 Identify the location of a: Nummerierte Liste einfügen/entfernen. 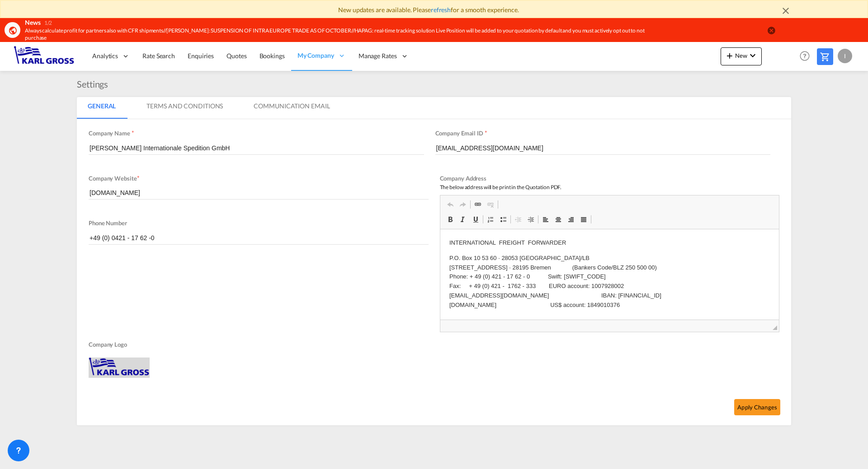
(490, 219).